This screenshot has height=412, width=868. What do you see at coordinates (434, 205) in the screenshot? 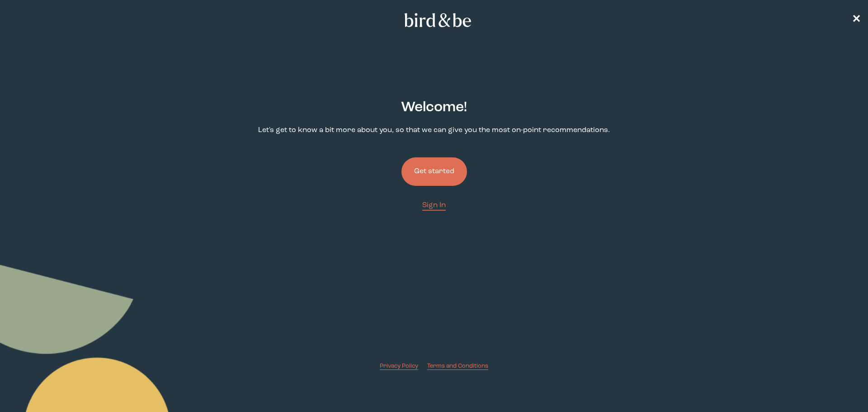
I see `span: Sign In` at bounding box center [434, 205].